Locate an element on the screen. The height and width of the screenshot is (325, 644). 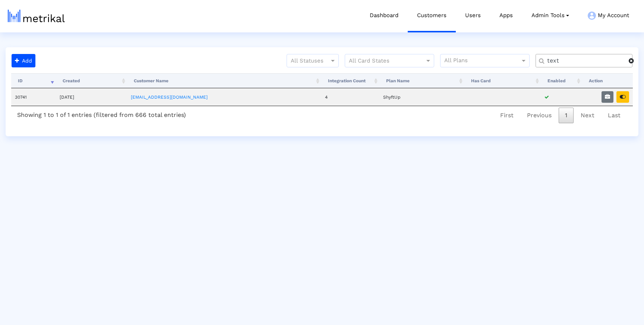
img: my-account-menu-icon.png is located at coordinates (592, 15).